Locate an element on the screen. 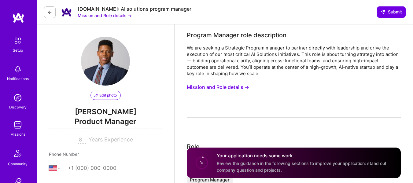 The width and height of the screenshot is (413, 183). button: Edit photo is located at coordinates (105, 95).